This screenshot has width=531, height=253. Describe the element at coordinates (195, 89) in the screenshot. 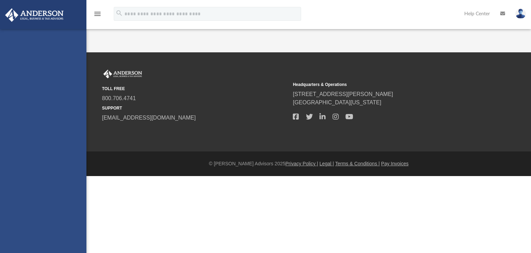

I see `small: TOLL FREE` at that location.